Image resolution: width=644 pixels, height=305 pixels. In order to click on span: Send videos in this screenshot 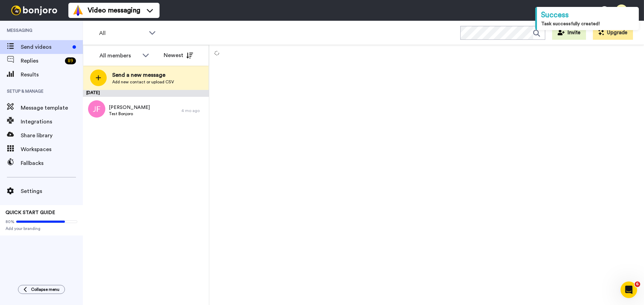, I will do `click(45, 47)`.